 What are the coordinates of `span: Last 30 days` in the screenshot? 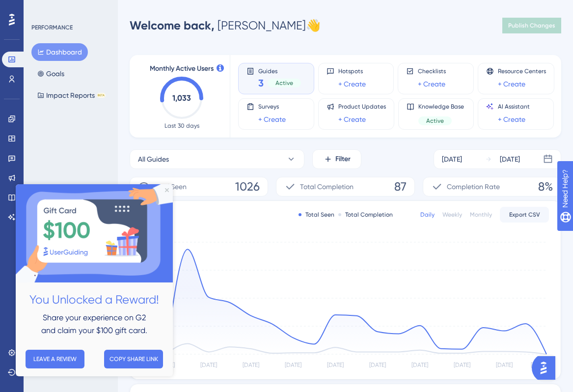 It's located at (182, 126).